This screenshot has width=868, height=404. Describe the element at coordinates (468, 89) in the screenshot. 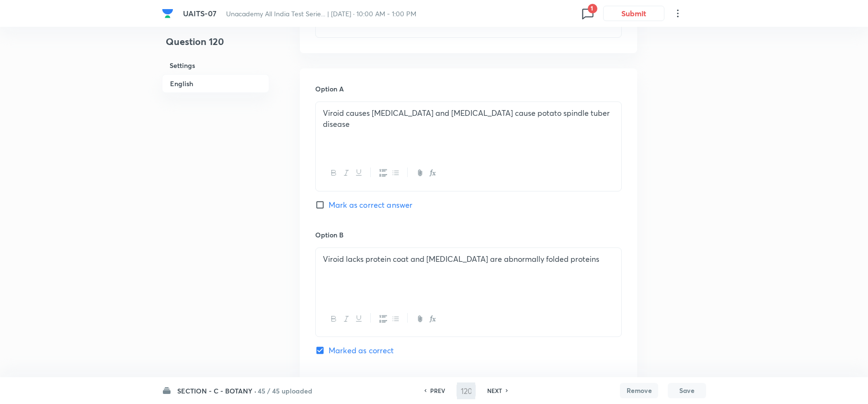

I see `h6: Option A` at that location.